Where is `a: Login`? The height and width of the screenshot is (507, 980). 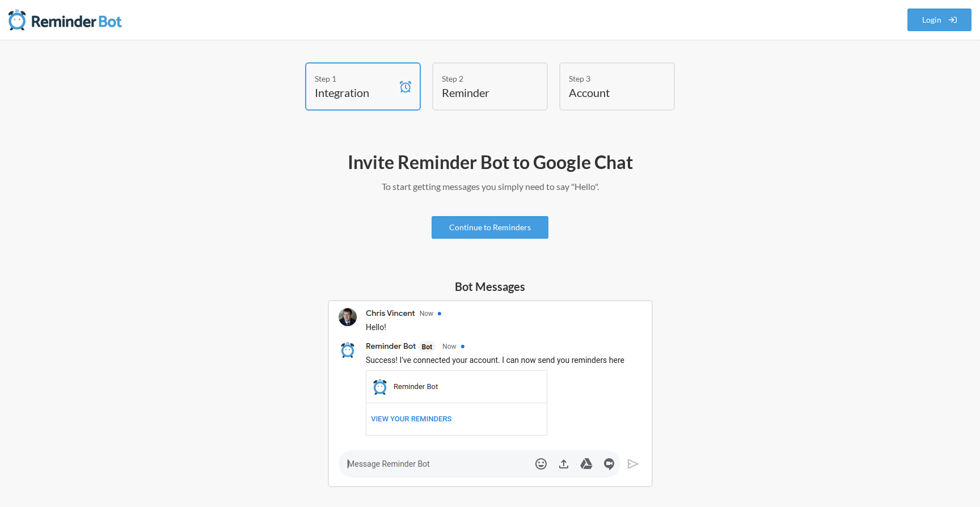 a: Login is located at coordinates (940, 20).